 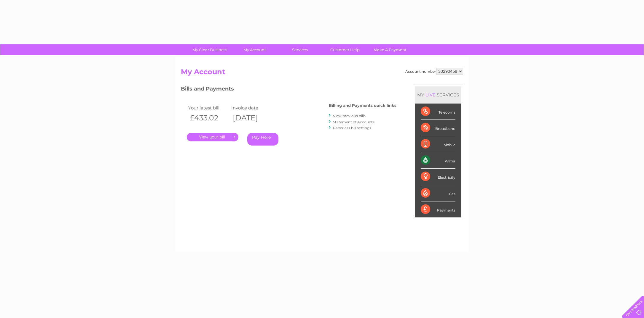 I want to click on div: Gas, so click(x=438, y=193).